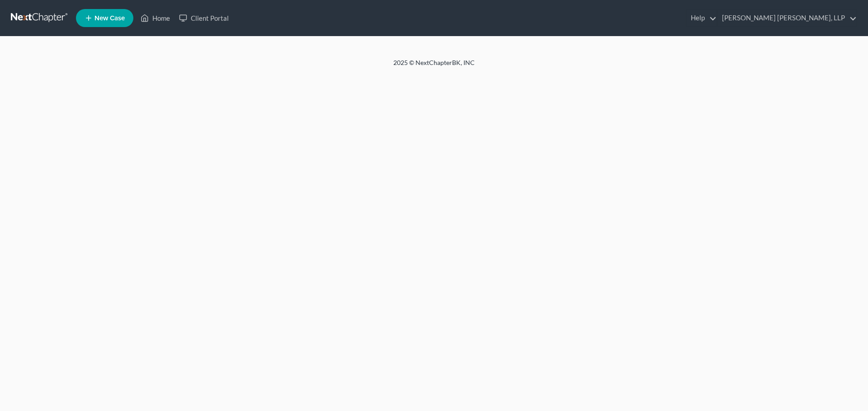  What do you see at coordinates (104, 18) in the screenshot?
I see `new-legal-case-button: New Case` at bounding box center [104, 18].